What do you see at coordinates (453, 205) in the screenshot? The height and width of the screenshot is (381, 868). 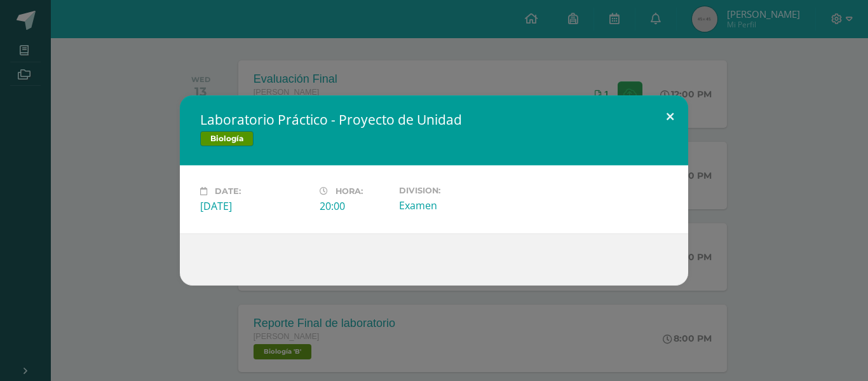 I see `div: Examen` at bounding box center [453, 205].